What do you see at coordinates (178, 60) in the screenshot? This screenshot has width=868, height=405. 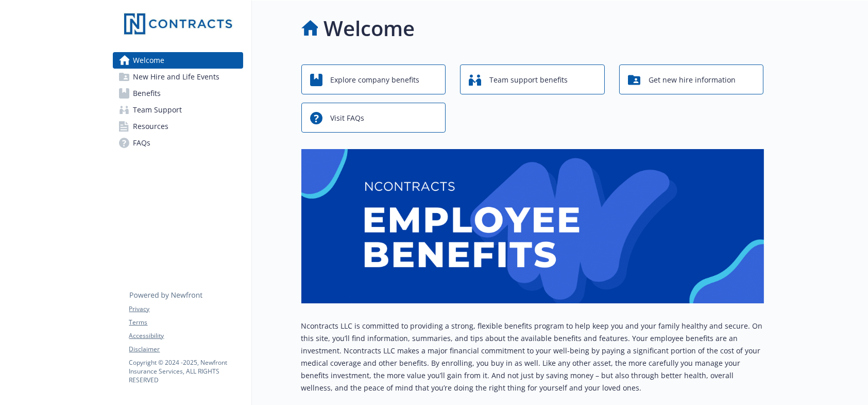 I see `a: Welcome` at bounding box center [178, 60].